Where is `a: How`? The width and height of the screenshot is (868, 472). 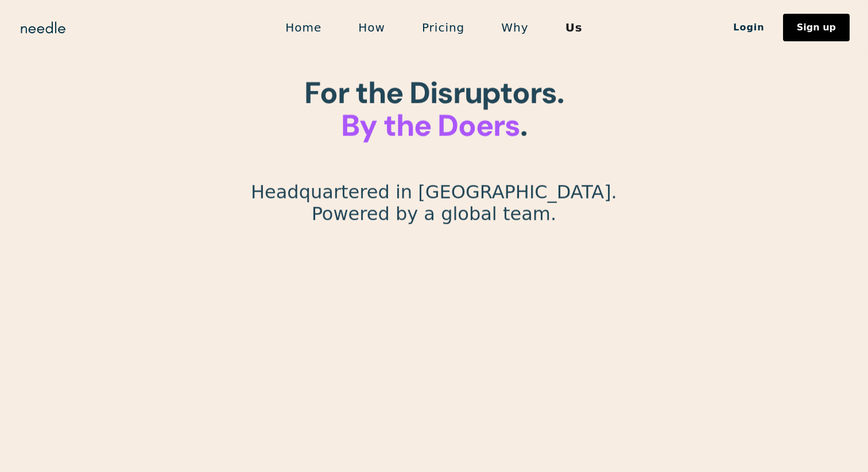 a: How is located at coordinates (371, 28).